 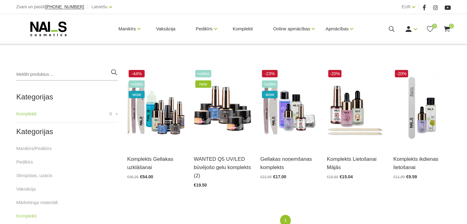 What do you see at coordinates (200, 185) in the screenshot?
I see `span: €19.50` at bounding box center [200, 185].